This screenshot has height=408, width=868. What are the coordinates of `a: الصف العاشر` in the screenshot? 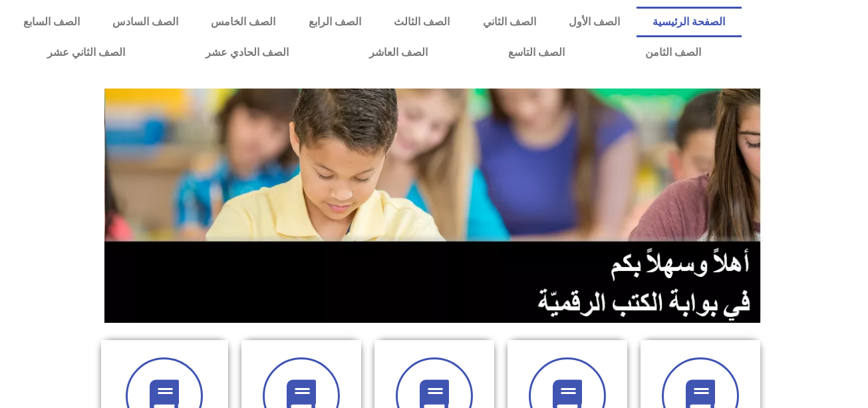 It's located at (398, 53).